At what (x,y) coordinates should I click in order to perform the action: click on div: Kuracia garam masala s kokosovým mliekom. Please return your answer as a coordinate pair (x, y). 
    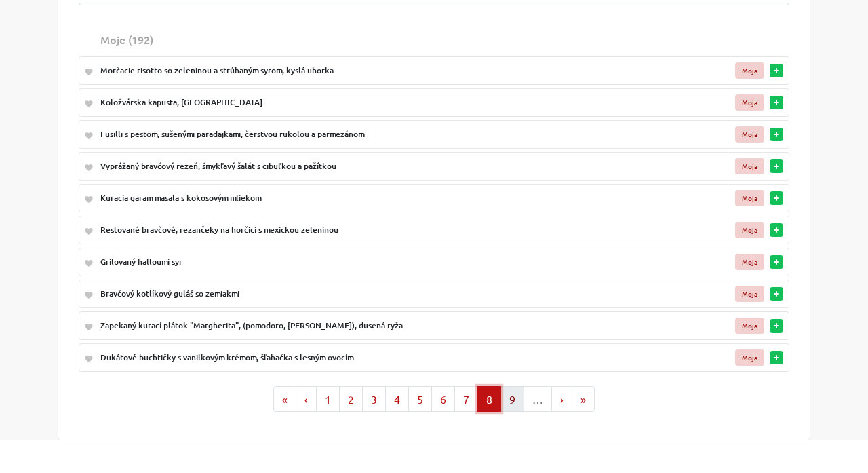
    Looking at the image, I should click on (379, 198).